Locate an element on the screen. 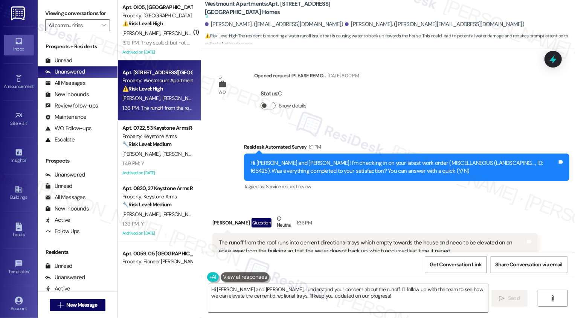 The image size is (575, 318). div: Apt. 0722, 53 Keystone Arms Rental Community is located at coordinates (157, 128).